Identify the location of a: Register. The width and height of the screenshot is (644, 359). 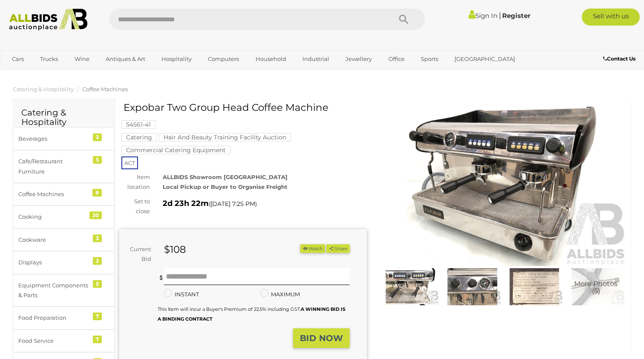
(516, 15).